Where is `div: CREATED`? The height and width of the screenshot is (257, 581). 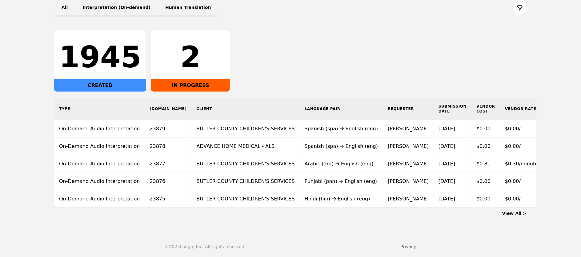 div: CREATED is located at coordinates (100, 86).